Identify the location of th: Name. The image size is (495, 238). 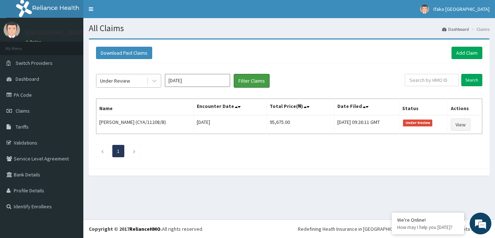
(145, 107).